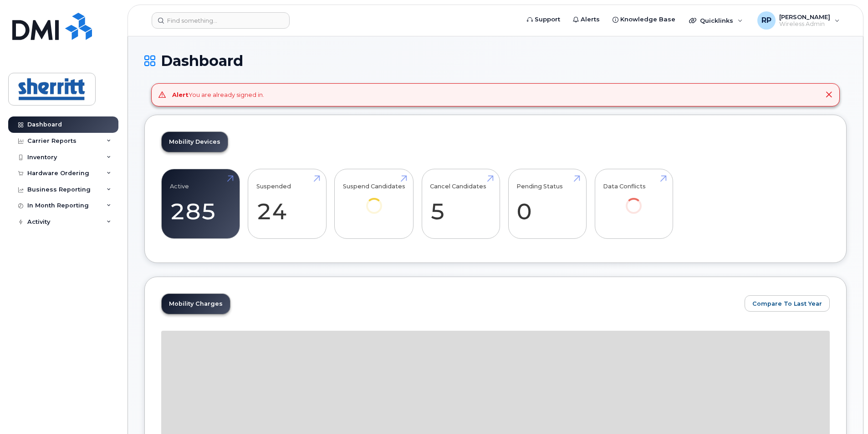 The width and height of the screenshot is (868, 434). What do you see at coordinates (633, 199) in the screenshot?
I see `a: Data Conflicts` at bounding box center [633, 199].